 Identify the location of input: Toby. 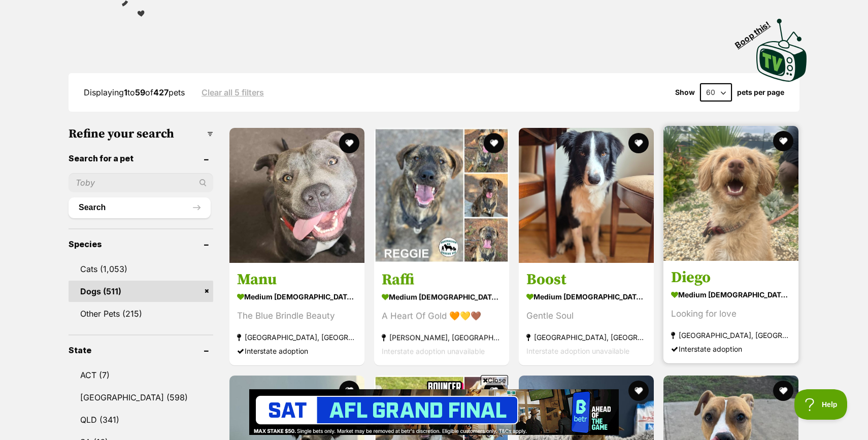
(141, 183).